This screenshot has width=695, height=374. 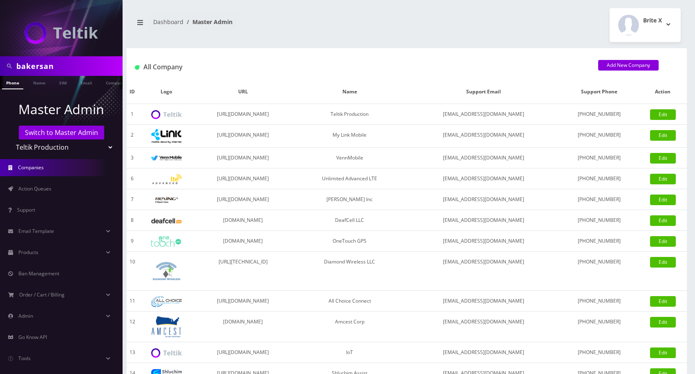 What do you see at coordinates (652, 20) in the screenshot?
I see `h2: Brite X` at bounding box center [652, 20].